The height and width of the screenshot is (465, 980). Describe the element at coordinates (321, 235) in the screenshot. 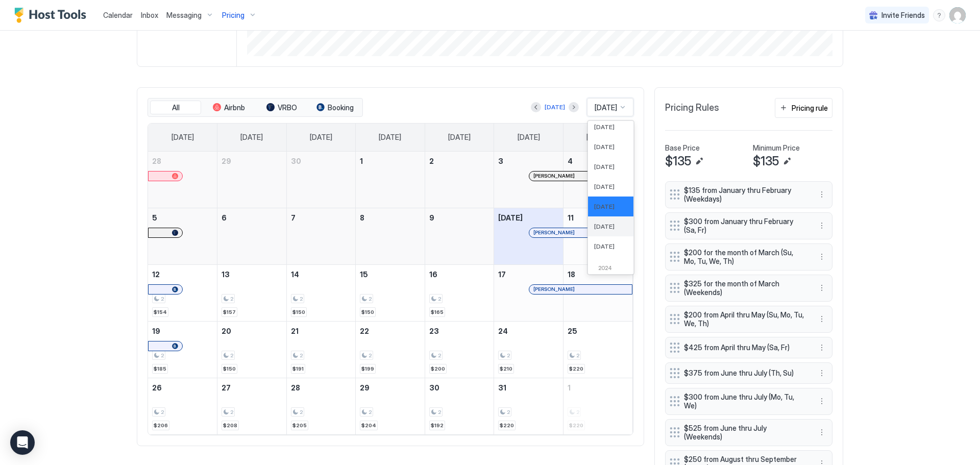

I see `td: October 7, 2025` at that location.